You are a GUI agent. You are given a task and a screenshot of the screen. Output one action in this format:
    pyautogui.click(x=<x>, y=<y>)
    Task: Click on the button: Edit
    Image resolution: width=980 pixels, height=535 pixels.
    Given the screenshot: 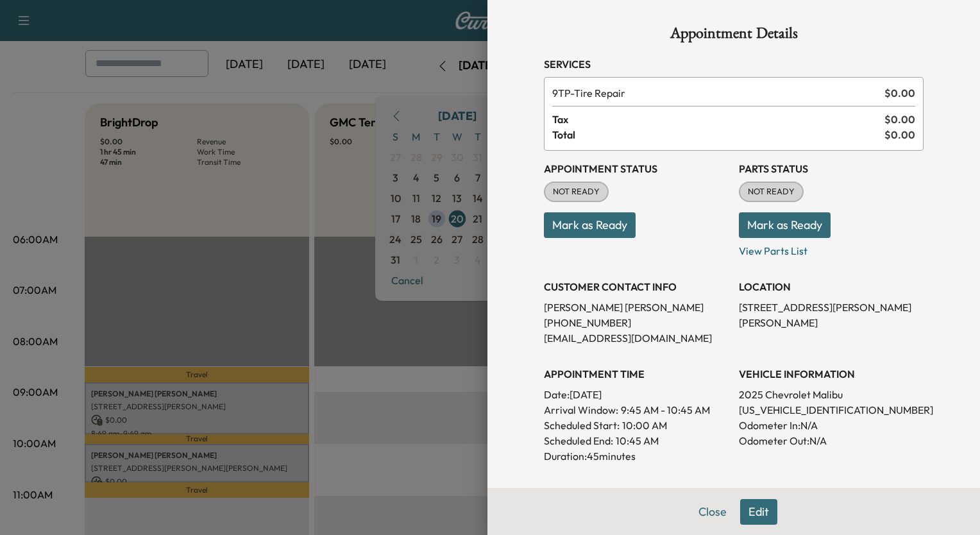 What is the action you would take?
    pyautogui.click(x=758, y=512)
    